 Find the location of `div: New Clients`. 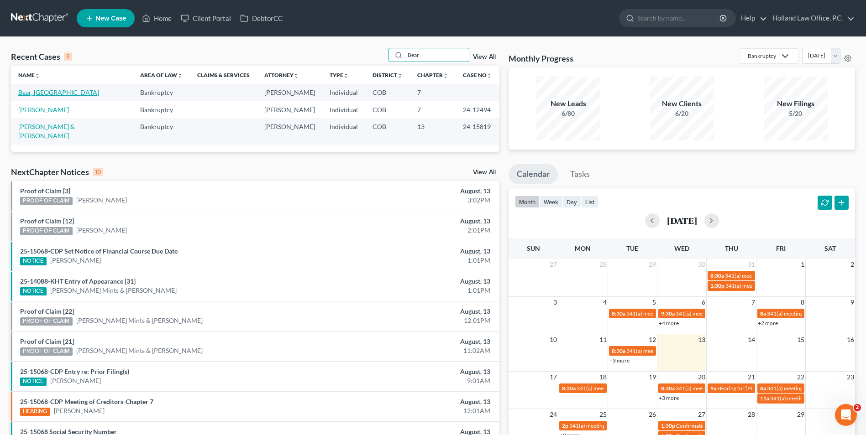

div: New Clients is located at coordinates (682, 104).